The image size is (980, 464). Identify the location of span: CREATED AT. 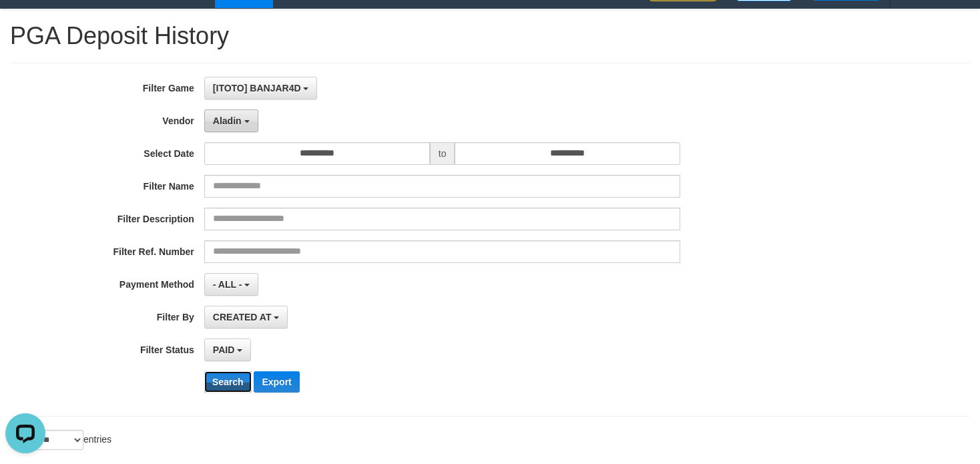
(242, 317).